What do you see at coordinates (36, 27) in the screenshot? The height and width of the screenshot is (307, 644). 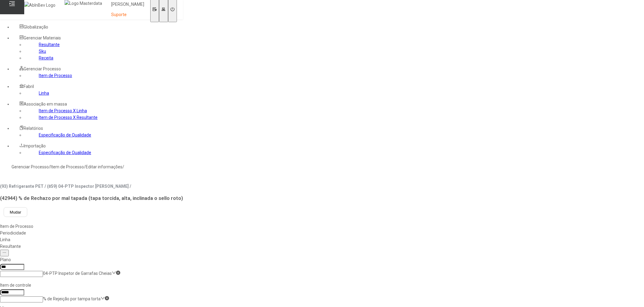 I see `span: Globalização` at bounding box center [36, 27].